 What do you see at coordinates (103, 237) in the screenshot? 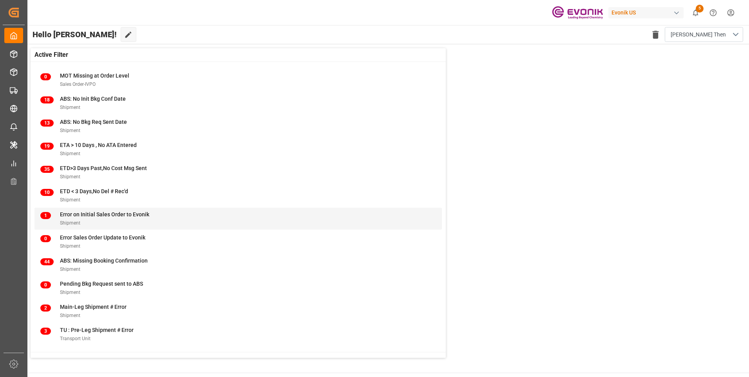
I see `span: Error Sales Order Update to Evonik` at bounding box center [103, 237].